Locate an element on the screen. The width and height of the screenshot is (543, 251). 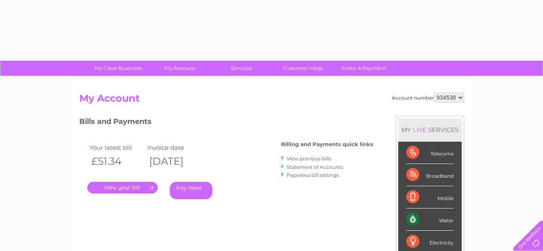
a: My Account is located at coordinates (180, 68).